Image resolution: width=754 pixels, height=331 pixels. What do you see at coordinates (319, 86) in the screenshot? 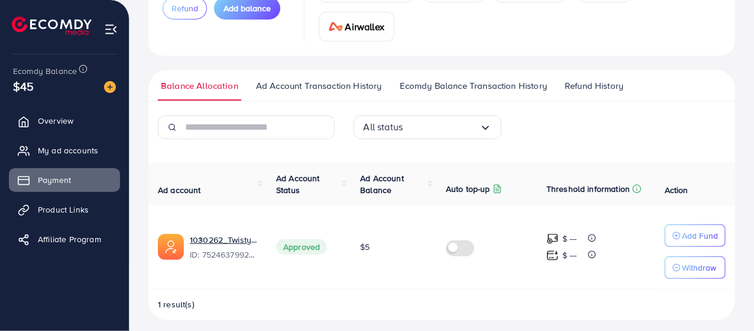
I see `span: Ad Account Transaction History` at bounding box center [319, 86].